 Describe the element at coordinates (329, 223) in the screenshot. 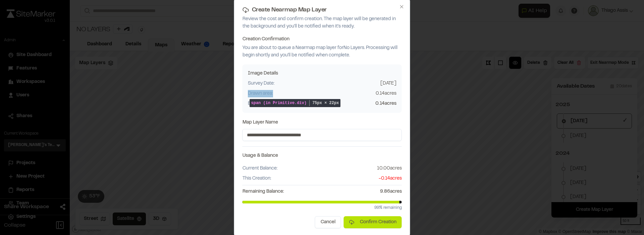

I see `button: Cancel` at that location.